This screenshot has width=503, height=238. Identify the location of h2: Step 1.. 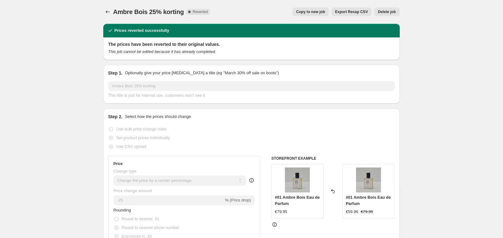
(115, 73).